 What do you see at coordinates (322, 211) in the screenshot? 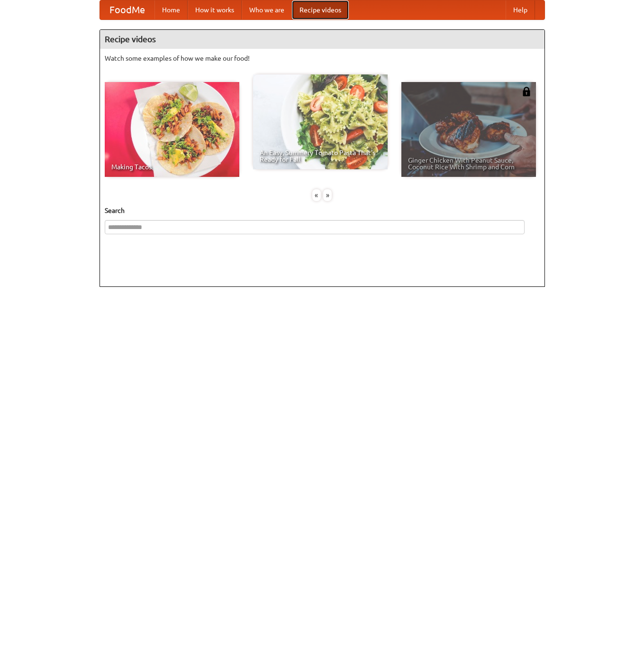
I see `h5: Search` at bounding box center [322, 211].